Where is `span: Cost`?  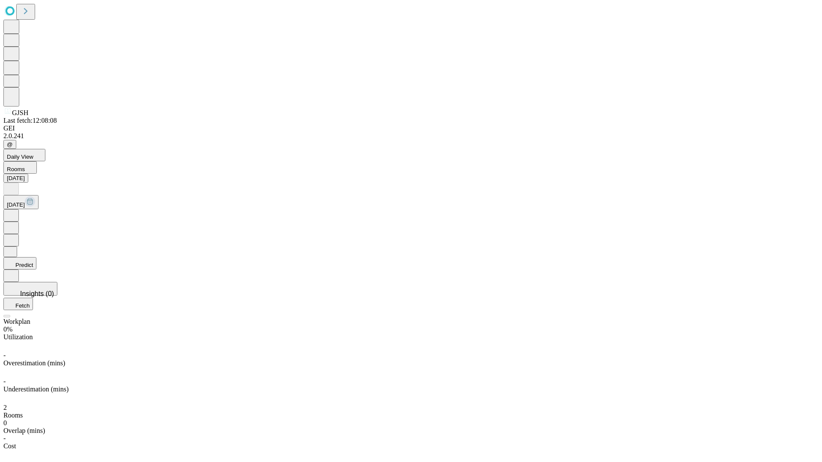 span: Cost is located at coordinates (9, 446).